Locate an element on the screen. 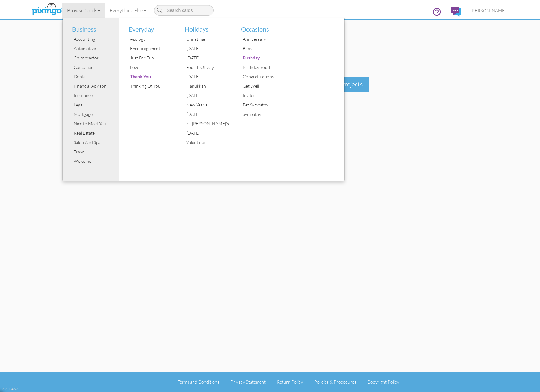  div: Invites is located at coordinates (265, 95).